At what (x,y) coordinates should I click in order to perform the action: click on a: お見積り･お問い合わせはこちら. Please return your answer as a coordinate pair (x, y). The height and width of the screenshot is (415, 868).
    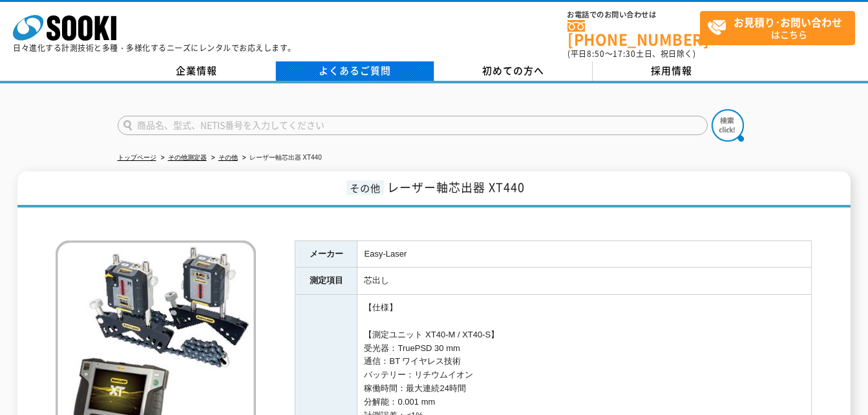
    Looking at the image, I should click on (777, 27).